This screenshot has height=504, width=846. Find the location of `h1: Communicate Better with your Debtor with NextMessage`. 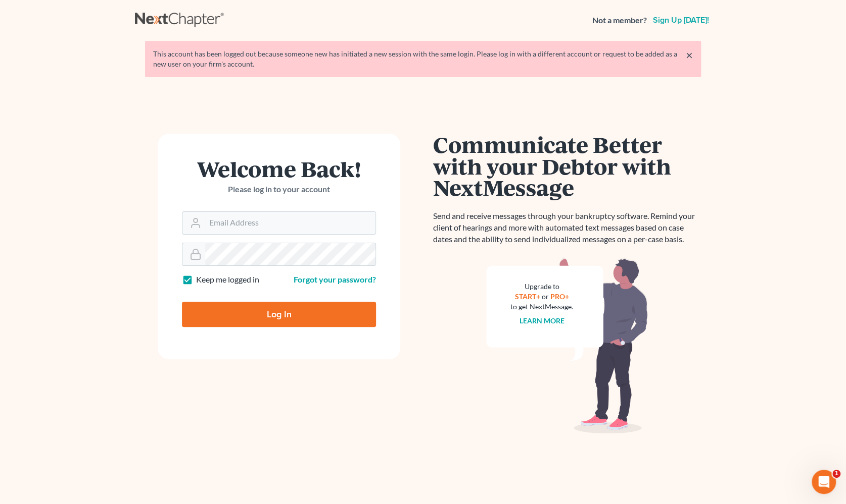

h1: Communicate Better with your Debtor with NextMessage is located at coordinates (567, 166).